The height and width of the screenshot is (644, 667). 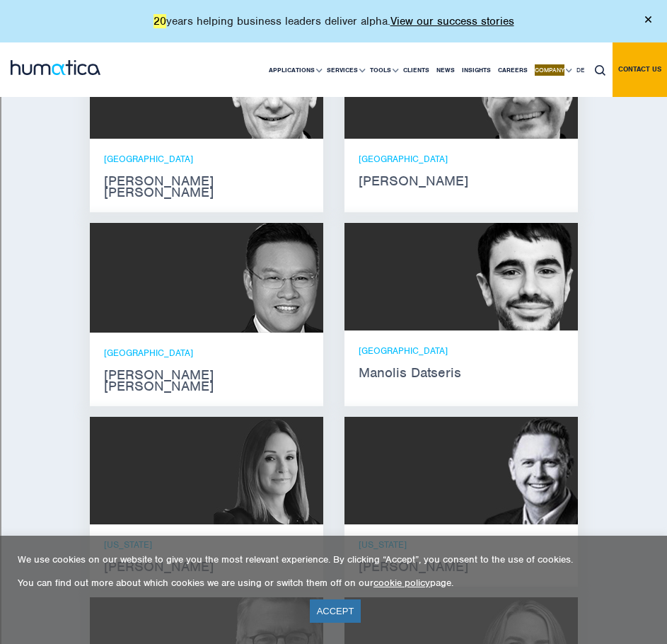 I want to click on a: cookie policy, so click(x=402, y=583).